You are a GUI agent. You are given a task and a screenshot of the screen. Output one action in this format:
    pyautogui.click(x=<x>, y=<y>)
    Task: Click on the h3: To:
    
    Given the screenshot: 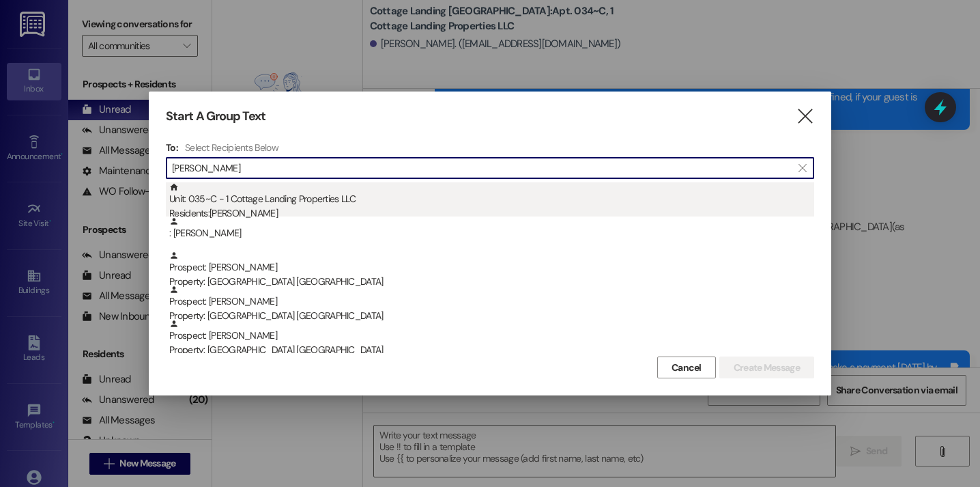 What is the action you would take?
    pyautogui.click(x=172, y=147)
    